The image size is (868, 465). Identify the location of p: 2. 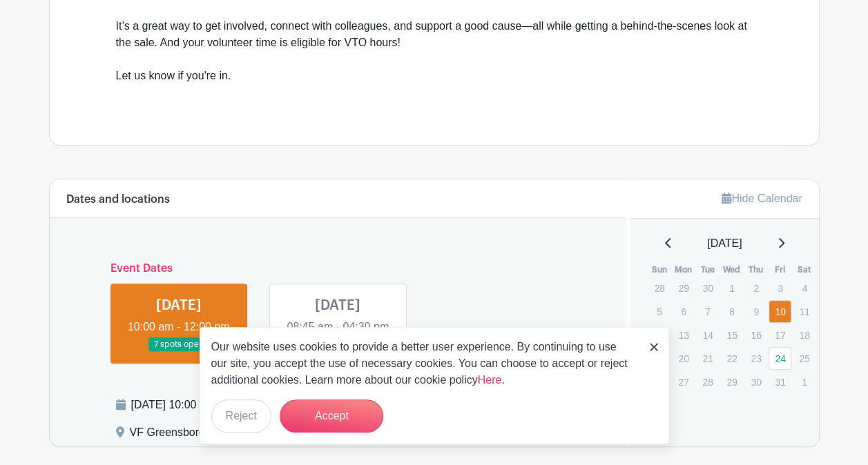
(755, 288).